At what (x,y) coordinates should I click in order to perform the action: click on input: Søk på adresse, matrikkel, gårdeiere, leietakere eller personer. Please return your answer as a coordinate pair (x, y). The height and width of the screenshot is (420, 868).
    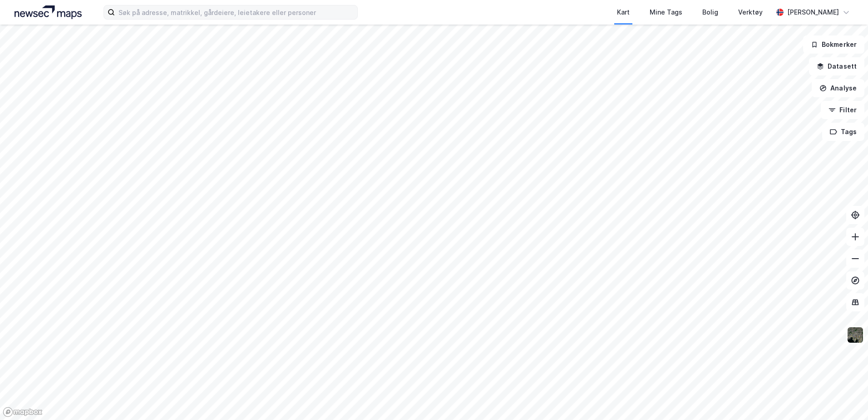
    Looking at the image, I should click on (236, 12).